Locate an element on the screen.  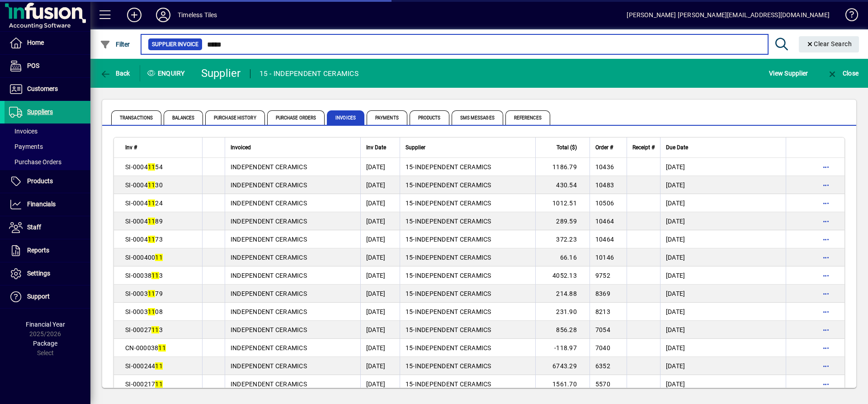
span: Purchase Orders is located at coordinates (35, 162).